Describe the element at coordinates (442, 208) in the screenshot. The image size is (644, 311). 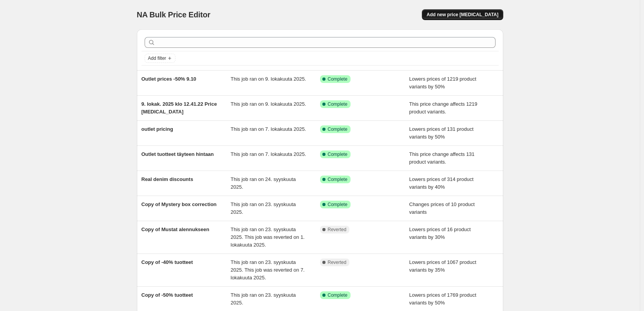
I see `span: Changes prices of 10 product variants` at that location.